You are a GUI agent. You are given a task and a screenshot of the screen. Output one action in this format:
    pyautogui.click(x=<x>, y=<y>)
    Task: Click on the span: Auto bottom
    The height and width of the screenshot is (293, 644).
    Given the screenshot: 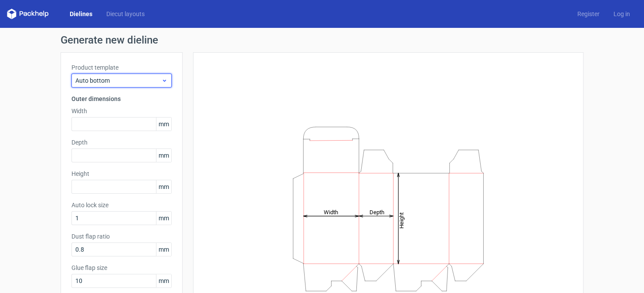 What is the action you would take?
    pyautogui.click(x=118, y=81)
    